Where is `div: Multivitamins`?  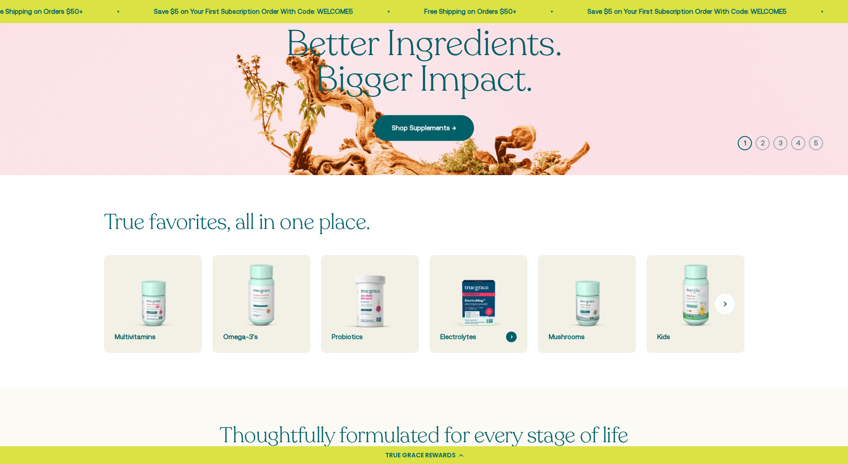
div: Multivitamins is located at coordinates (153, 337).